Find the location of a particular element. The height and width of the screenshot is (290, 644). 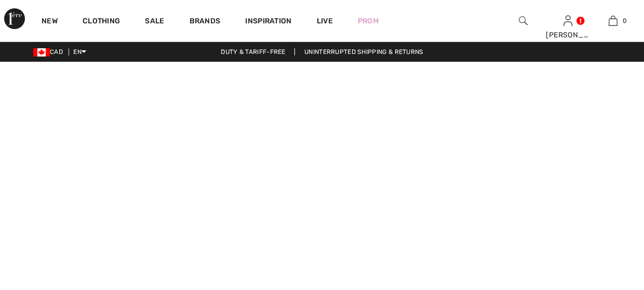

span: EN is located at coordinates (80, 52).